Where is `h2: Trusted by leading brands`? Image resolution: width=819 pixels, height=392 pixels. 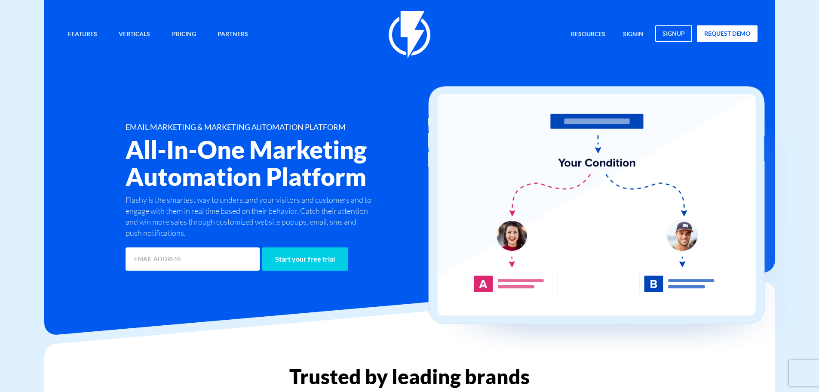 h2: Trusted by leading brands is located at coordinates (410, 376).